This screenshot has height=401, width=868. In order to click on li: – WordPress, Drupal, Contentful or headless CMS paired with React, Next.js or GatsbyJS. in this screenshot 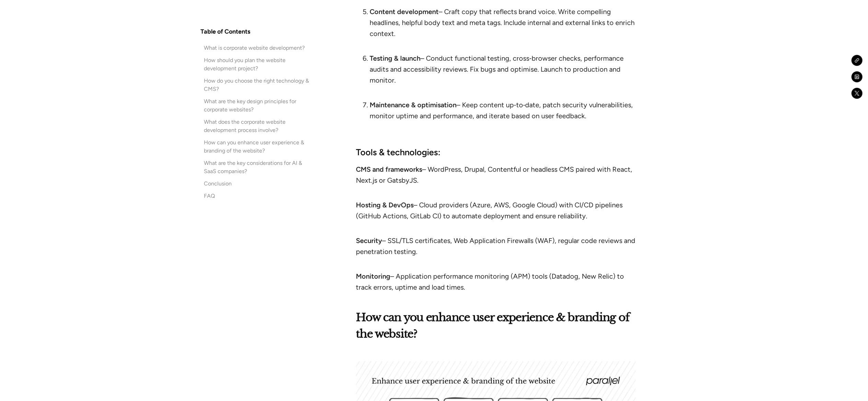, I will do `click(495, 181)`.